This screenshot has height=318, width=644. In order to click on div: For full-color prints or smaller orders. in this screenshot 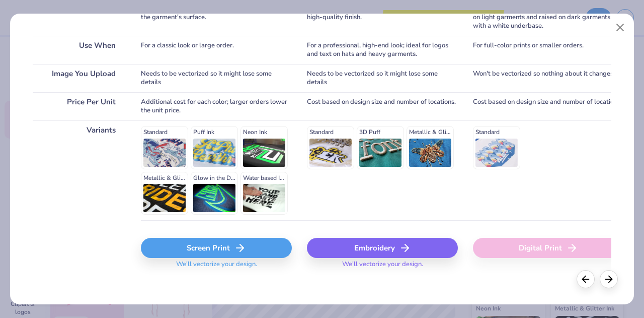, I will do `click(549, 50)`.